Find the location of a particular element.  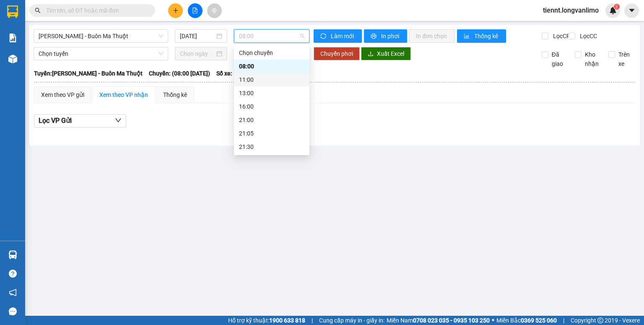

span: Cung cấp máy in - giấy in: is located at coordinates (352, 320).